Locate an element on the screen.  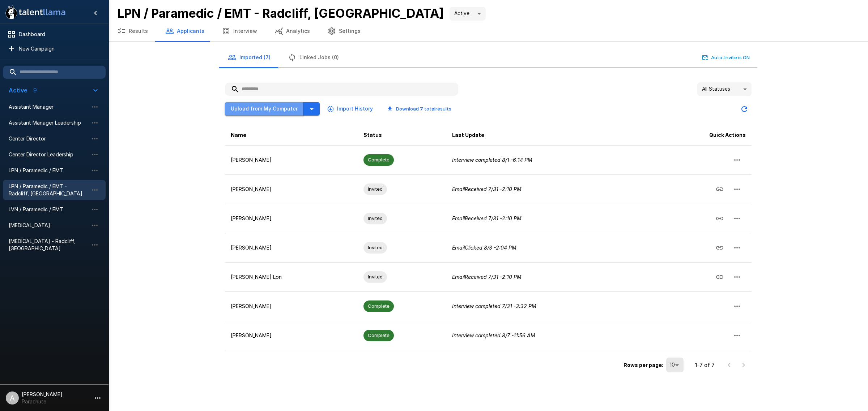
i: Interview completed 8/7 - 11:56 AM is located at coordinates (494, 335).